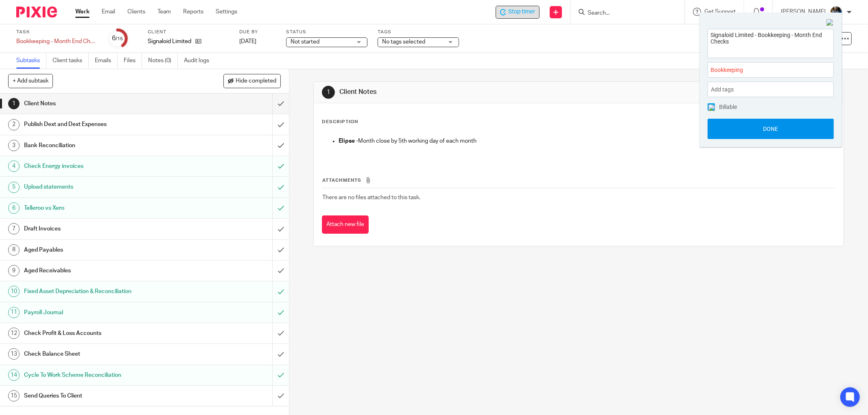 The height and width of the screenshot is (415, 868). Describe the element at coordinates (188, 32) in the screenshot. I see `label: Client` at that location.